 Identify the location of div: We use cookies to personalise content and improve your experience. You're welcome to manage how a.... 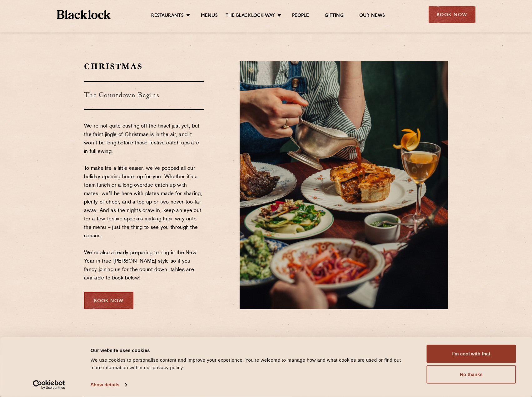
(251, 363).